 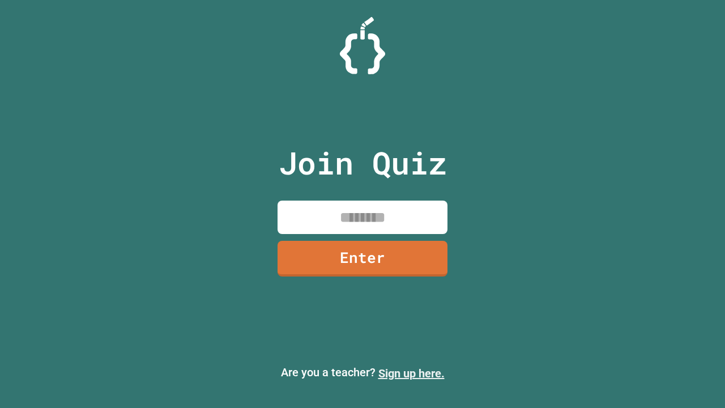 I want to click on img: Logo.svg, so click(x=362, y=45).